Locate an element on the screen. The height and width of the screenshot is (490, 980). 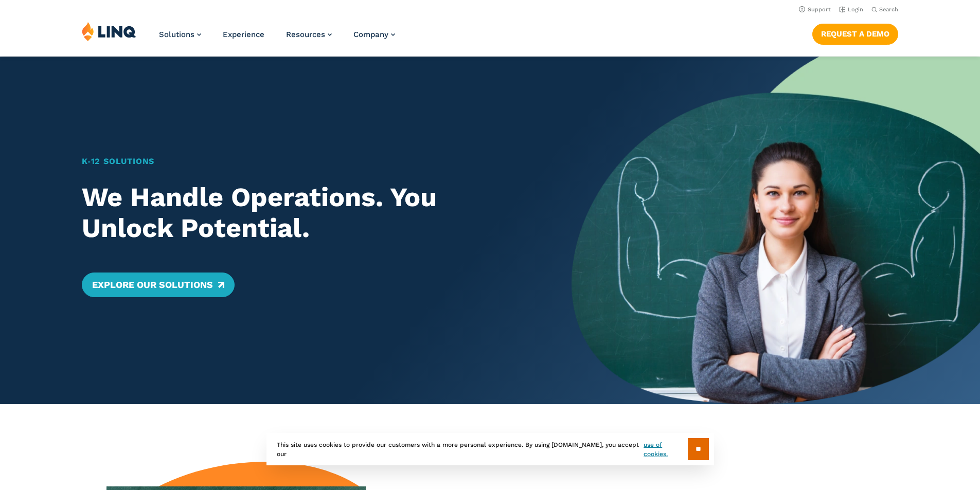
span: Company is located at coordinates (371, 34).